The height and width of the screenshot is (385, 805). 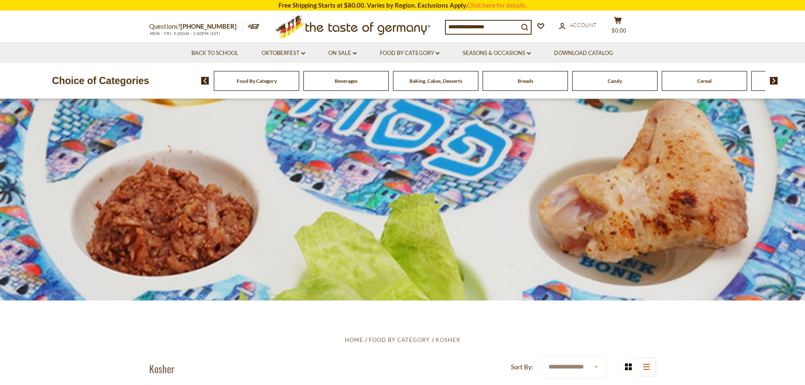 I want to click on a: Oktoberfest, so click(x=283, y=53).